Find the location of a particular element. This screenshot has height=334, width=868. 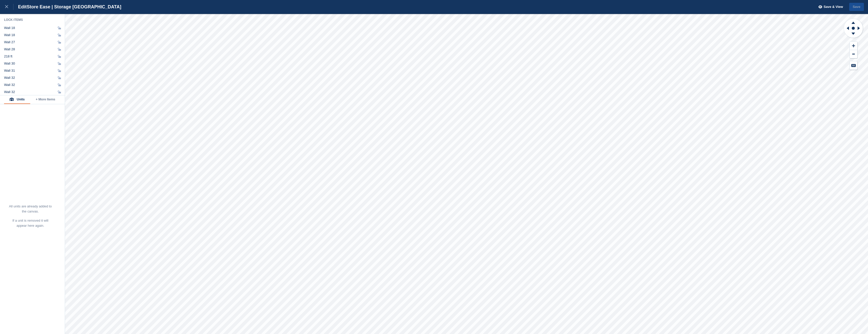

div: 218 ft is located at coordinates (8, 56).